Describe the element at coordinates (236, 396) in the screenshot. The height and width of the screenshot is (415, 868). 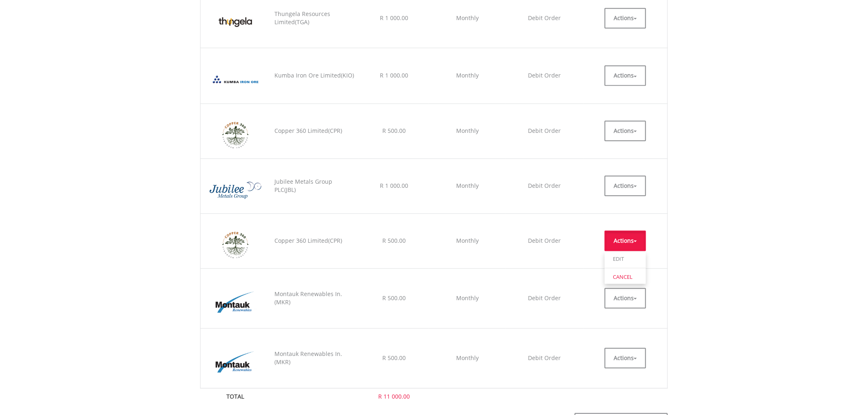
I see `th: TOTAL` at that location.